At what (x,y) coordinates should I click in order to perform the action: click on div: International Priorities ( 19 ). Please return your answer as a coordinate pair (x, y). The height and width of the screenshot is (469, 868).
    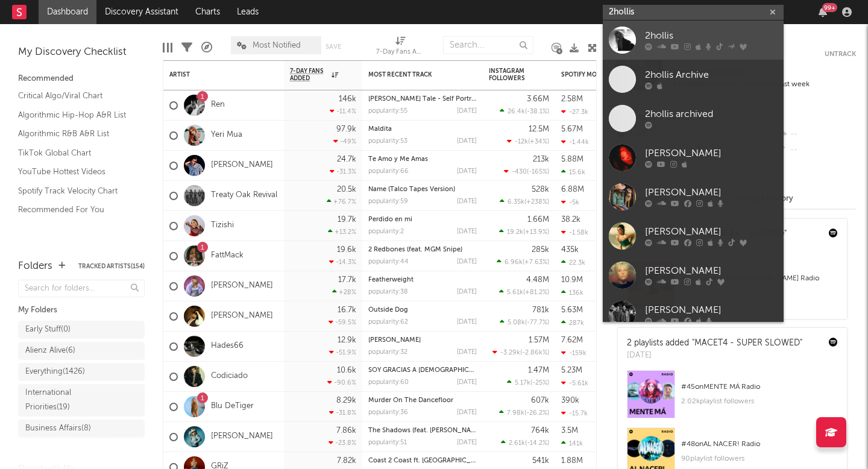
    Looking at the image, I should click on (68, 400).